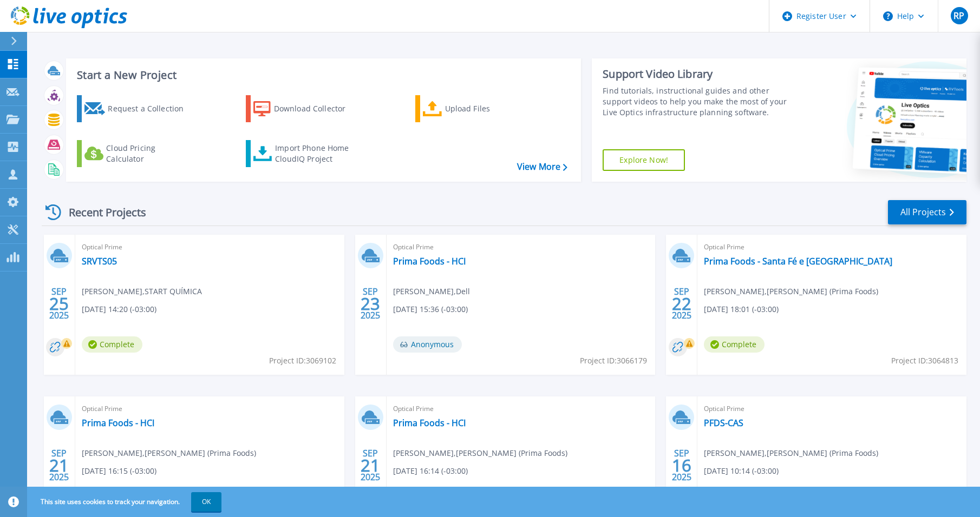  What do you see at coordinates (959, 15) in the screenshot?
I see `span: RP` at bounding box center [959, 15].